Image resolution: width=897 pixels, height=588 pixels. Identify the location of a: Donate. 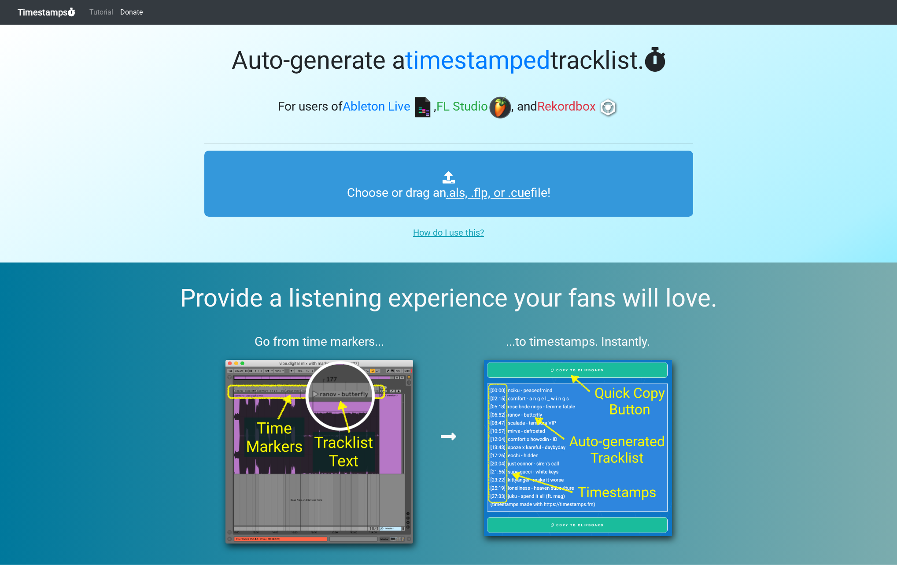
(131, 12).